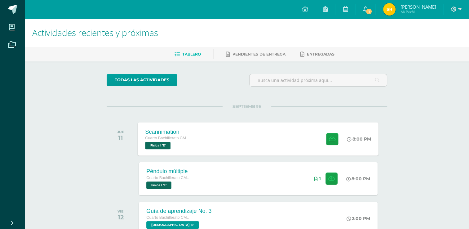 This screenshot has width=469, height=229. What do you see at coordinates (142, 80) in the screenshot?
I see `a: todas las Actividades` at bounding box center [142, 80].